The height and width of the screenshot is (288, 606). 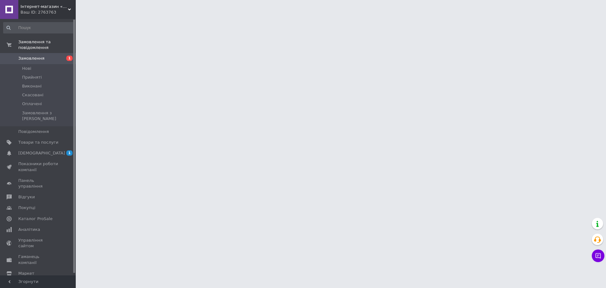 I want to click on span: Оплачені, so click(x=32, y=104).